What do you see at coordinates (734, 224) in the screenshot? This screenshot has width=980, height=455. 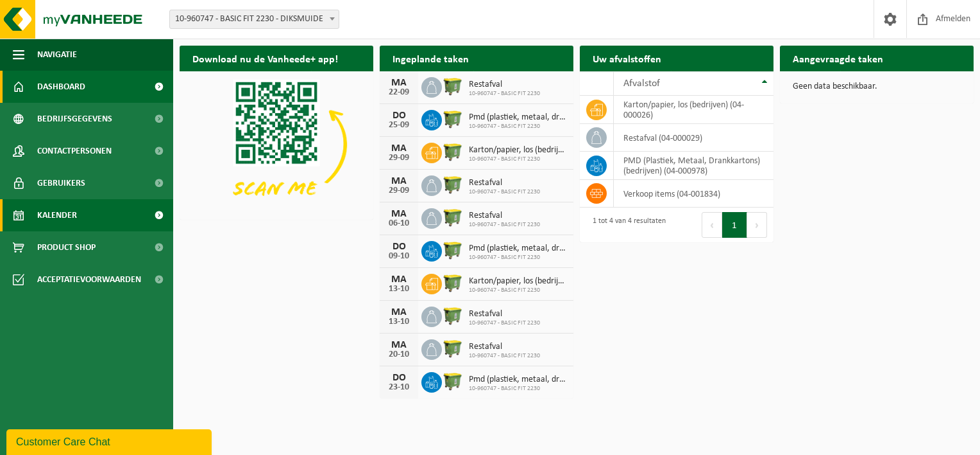 I see `button: 1` at bounding box center [734, 224].